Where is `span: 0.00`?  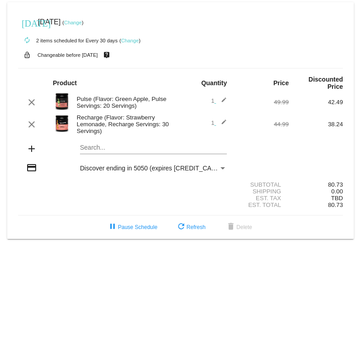 span: 0.00 is located at coordinates (337, 191).